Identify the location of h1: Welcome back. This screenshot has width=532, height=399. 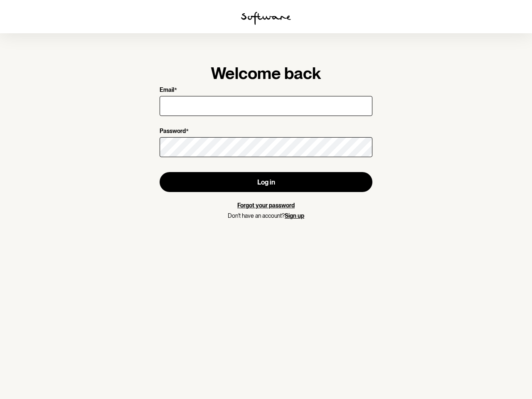
(266, 73).